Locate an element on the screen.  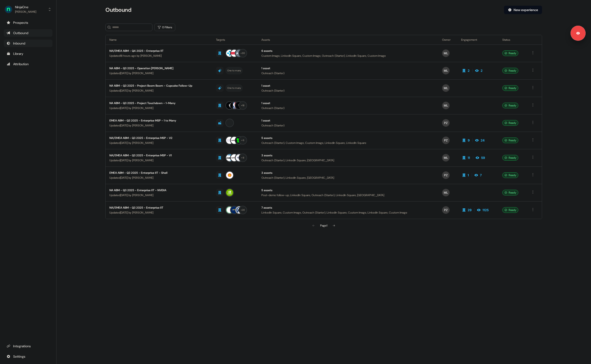
div: + 30 is located at coordinates (243, 53).